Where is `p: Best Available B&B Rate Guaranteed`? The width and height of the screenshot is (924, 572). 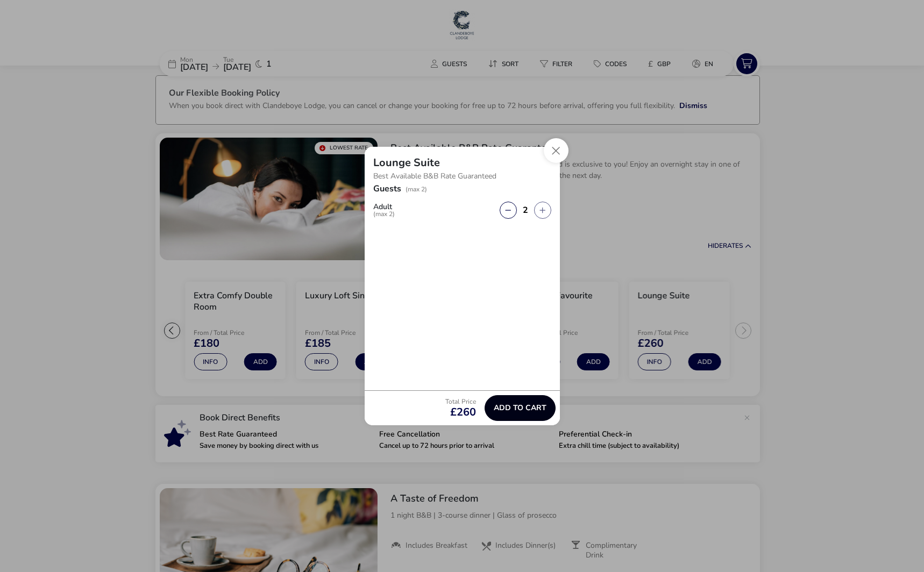
p: Best Available B&B Rate Guaranteed is located at coordinates (462, 176).